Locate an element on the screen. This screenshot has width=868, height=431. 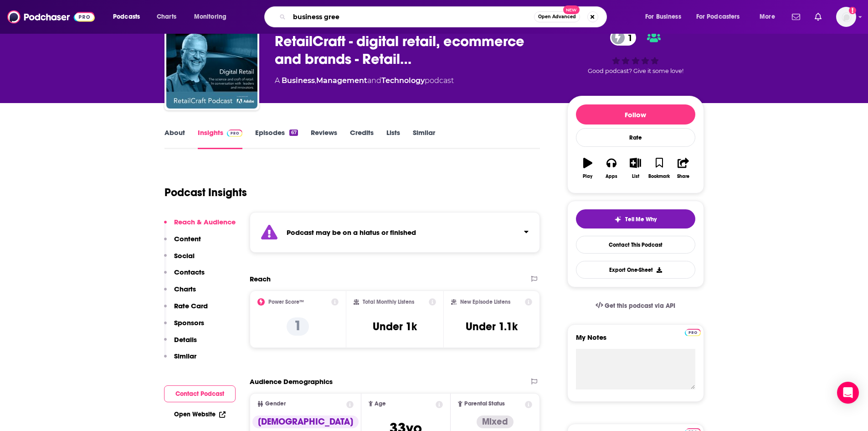
button: Details is located at coordinates (181, 344).